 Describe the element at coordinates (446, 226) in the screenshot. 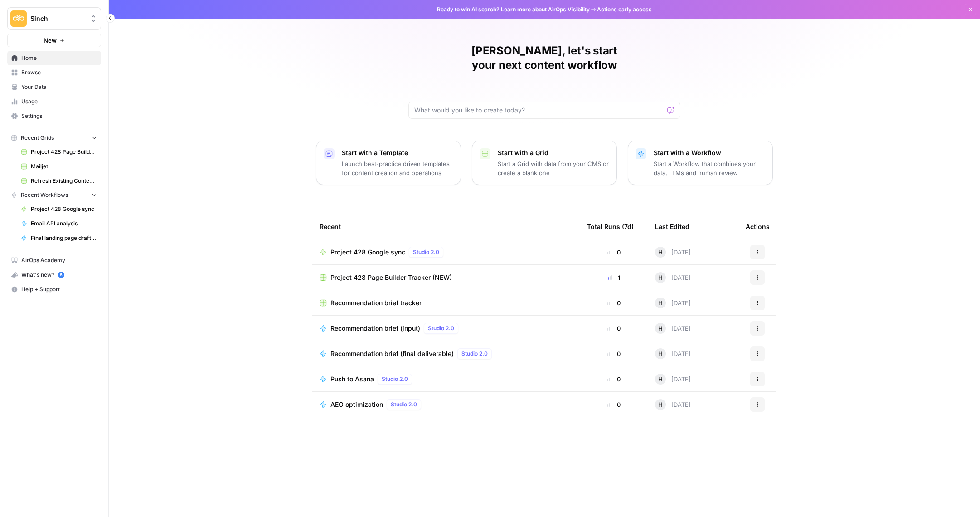

I see `div: Recent` at that location.